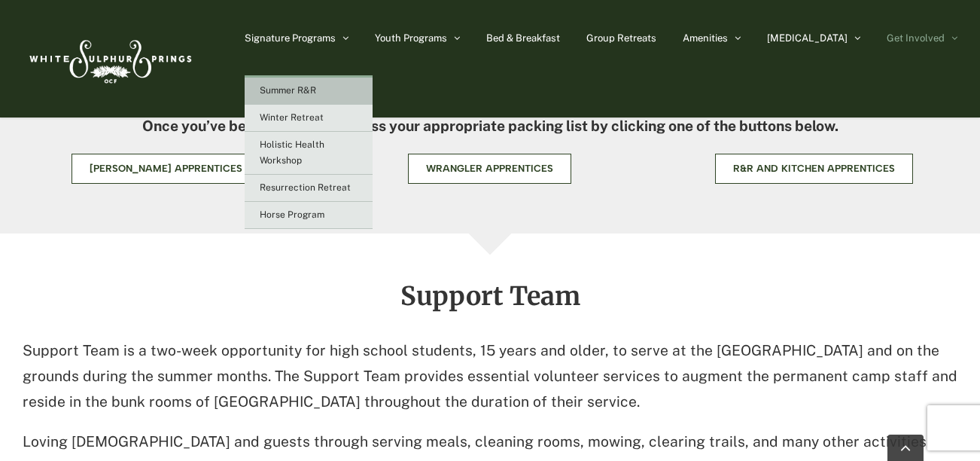 Image resolution: width=980 pixels, height=461 pixels. I want to click on span: Get Involved, so click(915, 38).